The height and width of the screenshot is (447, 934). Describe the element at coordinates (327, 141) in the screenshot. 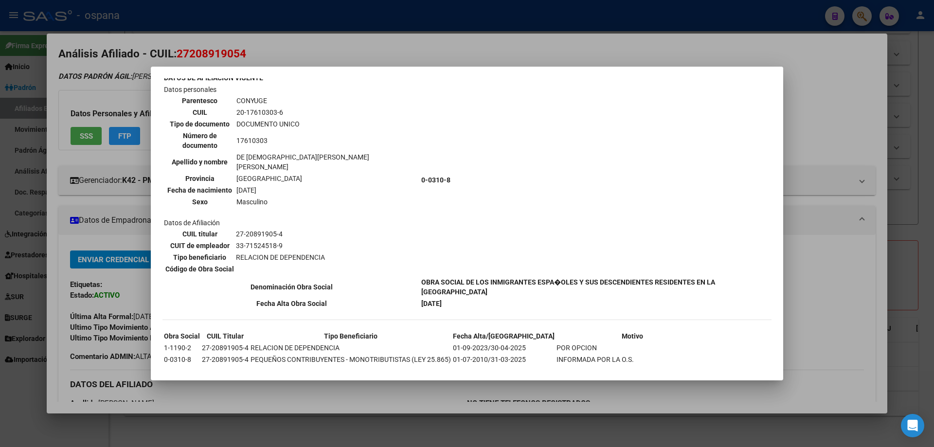

I see `td: 17610303` at that location.